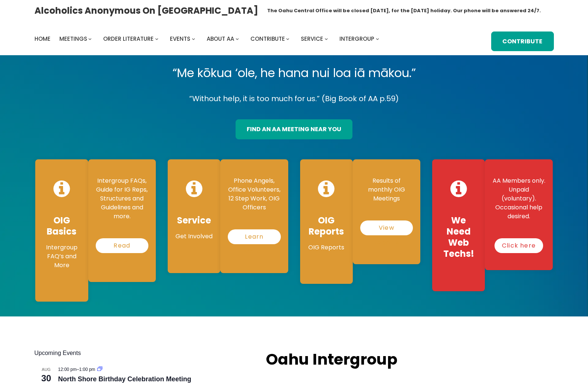 This screenshot has width=588, height=385. I want to click on a: View Reports, so click(386, 228).